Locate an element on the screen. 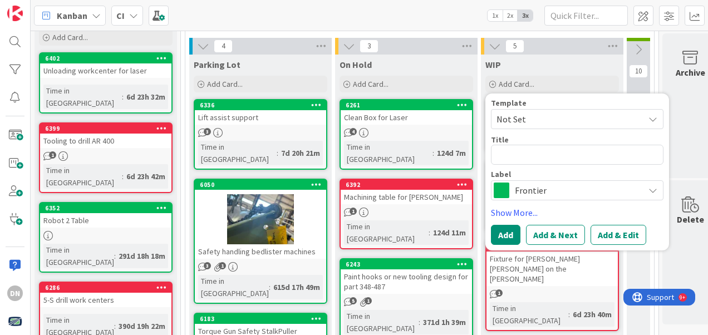 This screenshot has height=335, width=708. span: 10 is located at coordinates (638, 71).